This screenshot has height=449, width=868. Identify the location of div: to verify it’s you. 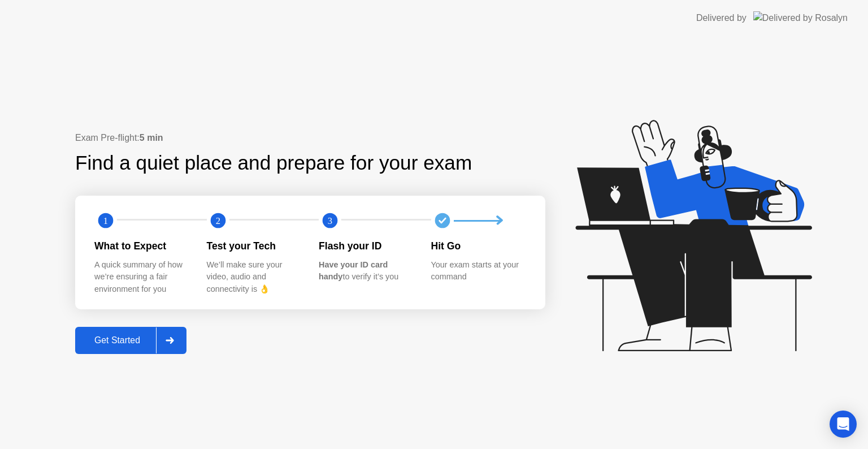
(366, 271).